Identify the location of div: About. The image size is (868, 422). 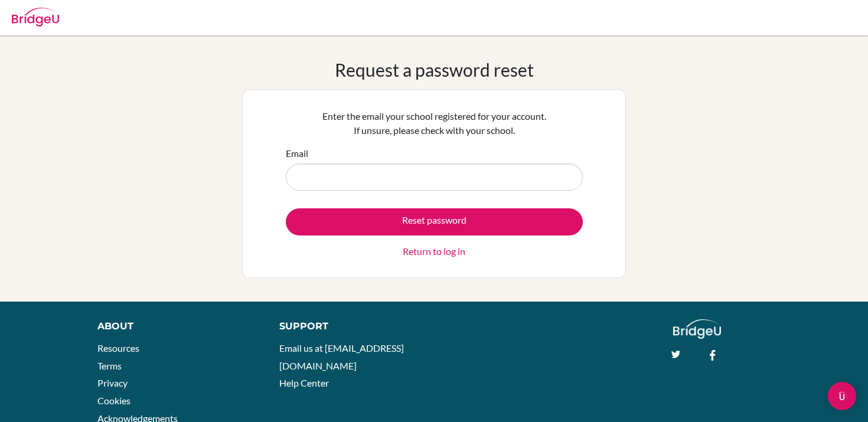
(175, 326).